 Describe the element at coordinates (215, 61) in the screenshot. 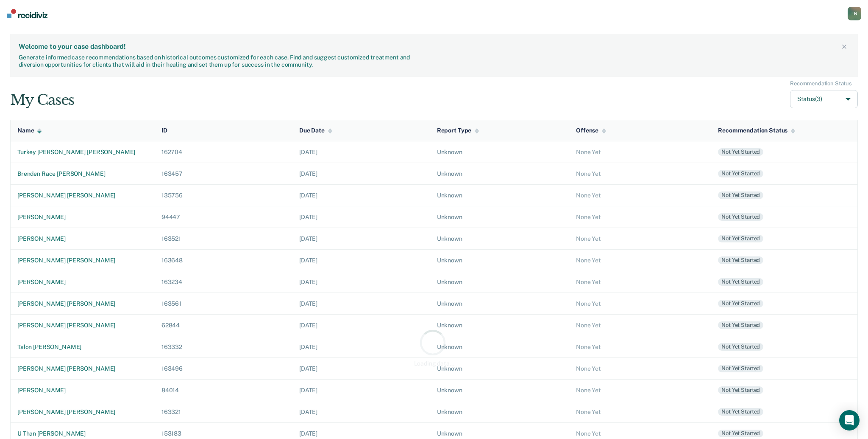

I see `div: Generate informed case recommendations based on historical outcomes customized for each case. Fin...` at that location.